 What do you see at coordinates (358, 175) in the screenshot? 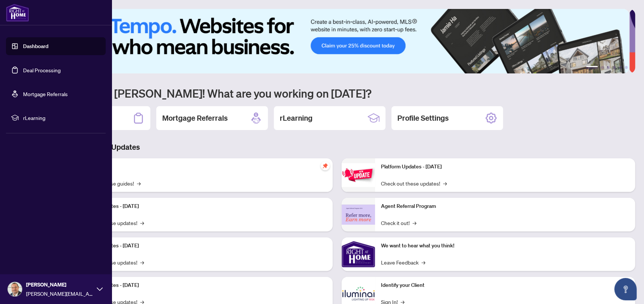
I see `img: Platform Updates - June 23, 2025` at bounding box center [358, 175].